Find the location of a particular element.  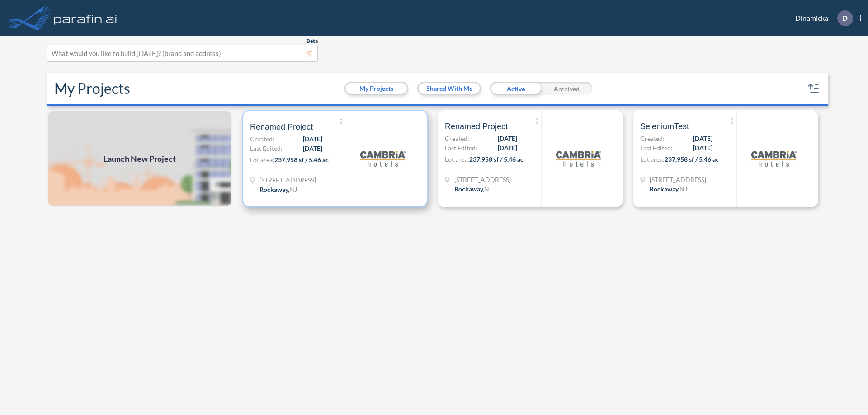

h2: My Projects is located at coordinates (92, 89).